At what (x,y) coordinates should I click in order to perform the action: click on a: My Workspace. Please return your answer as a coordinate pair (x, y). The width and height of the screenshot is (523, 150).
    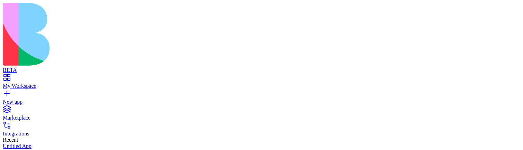
    Looking at the image, I should click on (262, 83).